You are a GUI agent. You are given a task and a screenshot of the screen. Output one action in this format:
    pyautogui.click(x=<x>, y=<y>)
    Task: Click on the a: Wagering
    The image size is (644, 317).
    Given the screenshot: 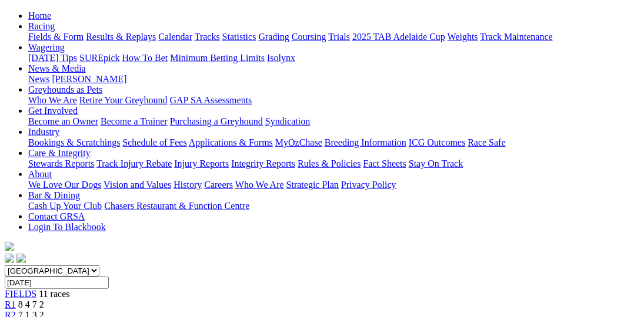 What is the action you would take?
    pyautogui.click(x=46, y=47)
    